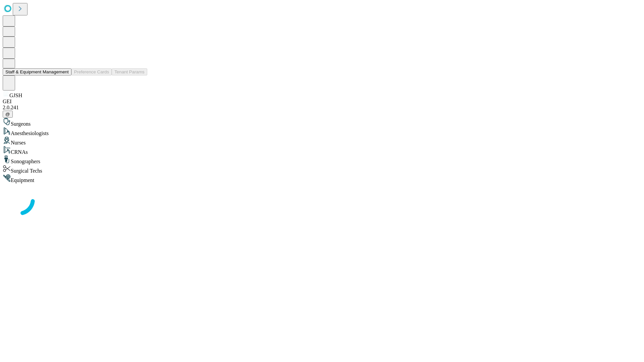  What do you see at coordinates (92, 72) in the screenshot?
I see `button: Preference Cards` at bounding box center [92, 72].